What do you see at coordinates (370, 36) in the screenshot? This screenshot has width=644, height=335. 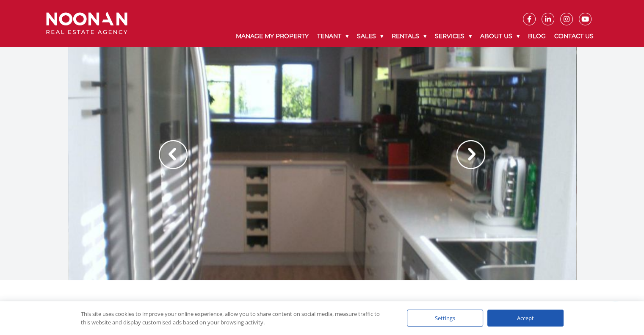 I see `a: Sales` at bounding box center [370, 36].